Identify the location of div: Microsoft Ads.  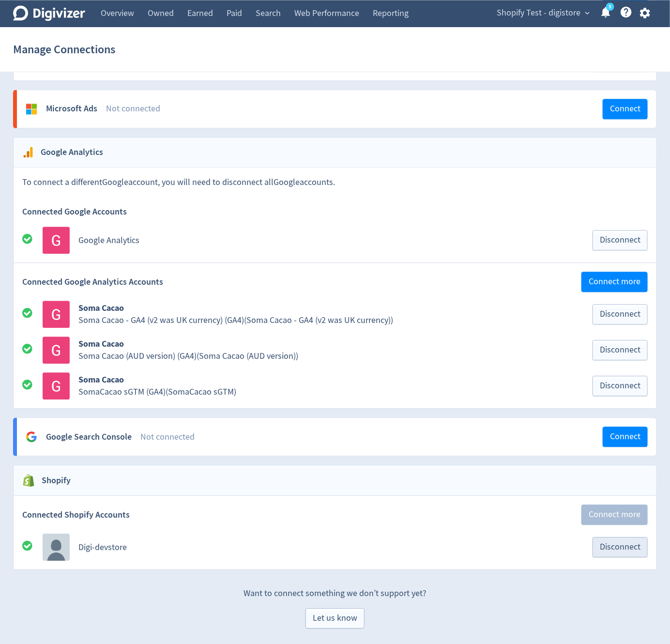
(72, 108).